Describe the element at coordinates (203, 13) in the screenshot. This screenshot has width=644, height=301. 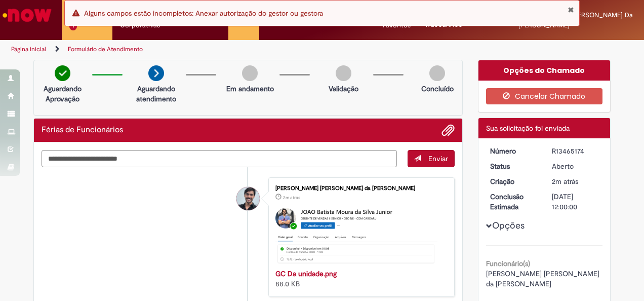
I see `span: Alguns campos estão incompletos: Anexar autorização do gestor ou gestora` at that location.